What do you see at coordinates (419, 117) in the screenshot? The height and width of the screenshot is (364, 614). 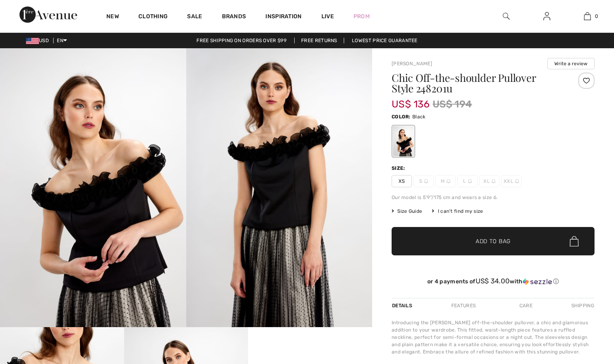 I see `span: Black` at bounding box center [419, 117].